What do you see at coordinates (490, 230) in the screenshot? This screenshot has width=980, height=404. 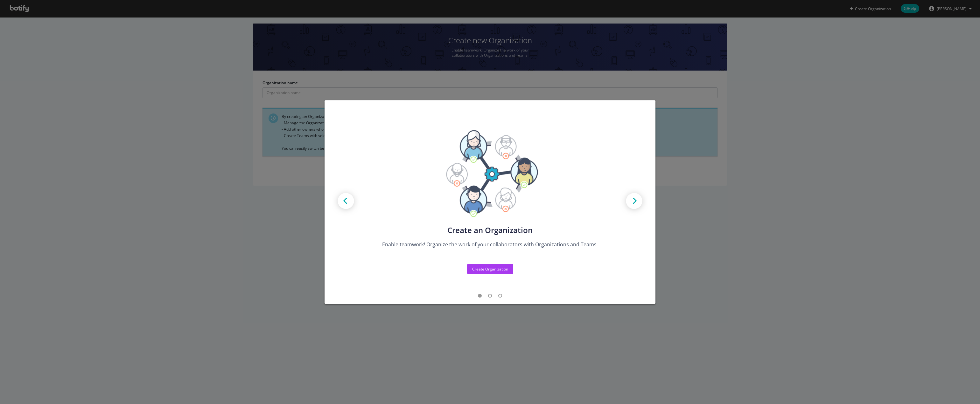 I see `div: Create an Organization` at bounding box center [490, 230].